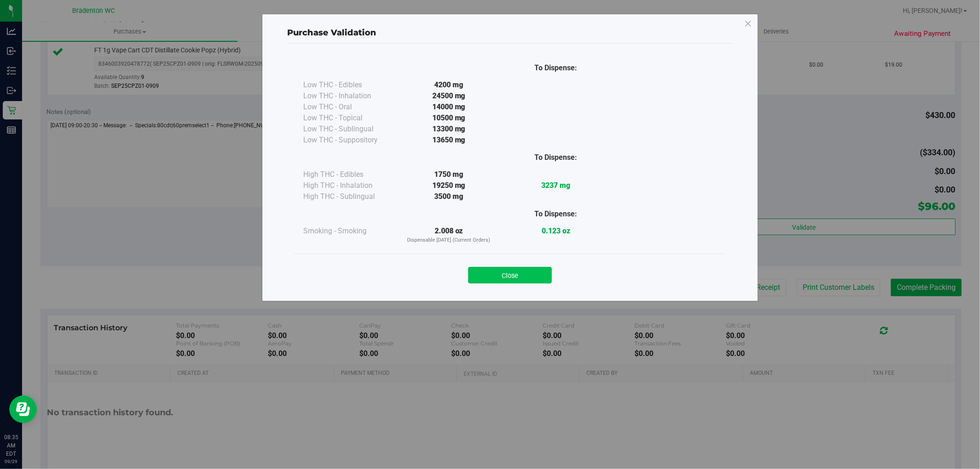  What do you see at coordinates (449, 234) in the screenshot?
I see `div: 2.008 oz` at bounding box center [449, 234].